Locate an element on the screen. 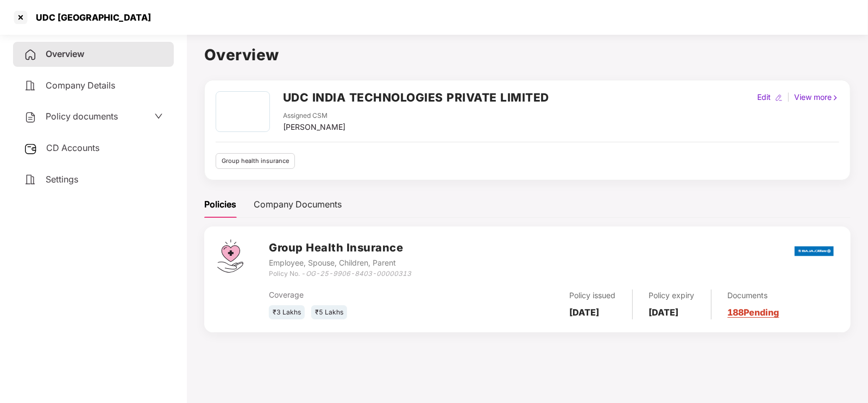 This screenshot has width=868, height=403. h2: UDC INDIA TECHNOLOGIES PRIVATE LIMITED is located at coordinates (416, 97).